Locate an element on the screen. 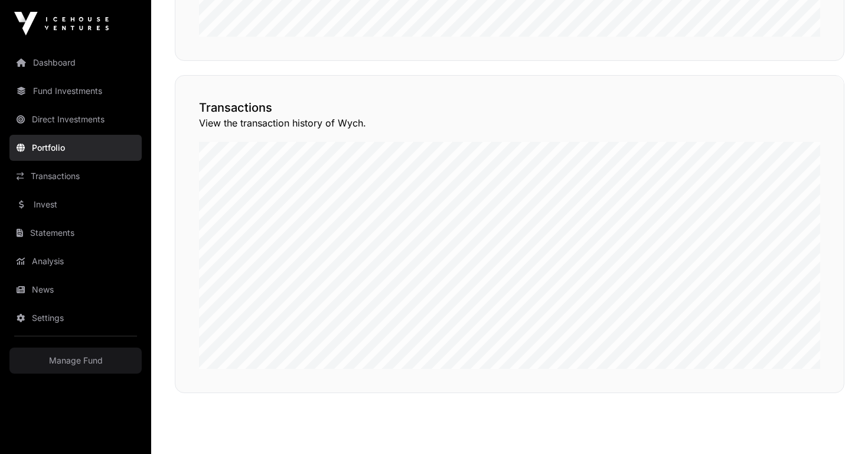 The image size is (868, 454). a: Invest is located at coordinates (76, 204).